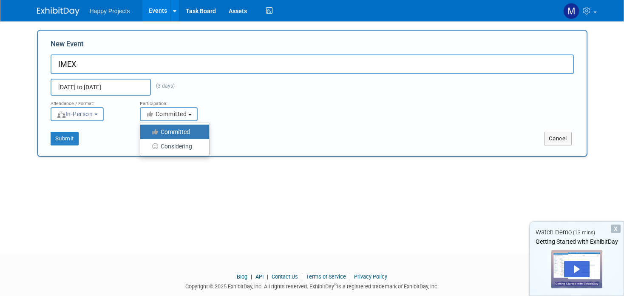 This screenshot has height=296, width=624. Describe the element at coordinates (312, 64) in the screenshot. I see `input: Name of Trade Show / Conference` at that location.